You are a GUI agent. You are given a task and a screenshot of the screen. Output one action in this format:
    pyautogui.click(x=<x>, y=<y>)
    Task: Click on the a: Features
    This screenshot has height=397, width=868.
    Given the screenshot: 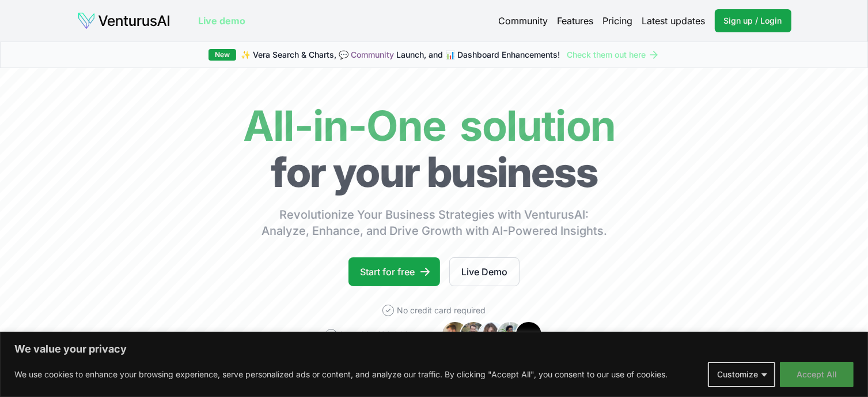 What is the action you would take?
    pyautogui.click(x=575, y=21)
    